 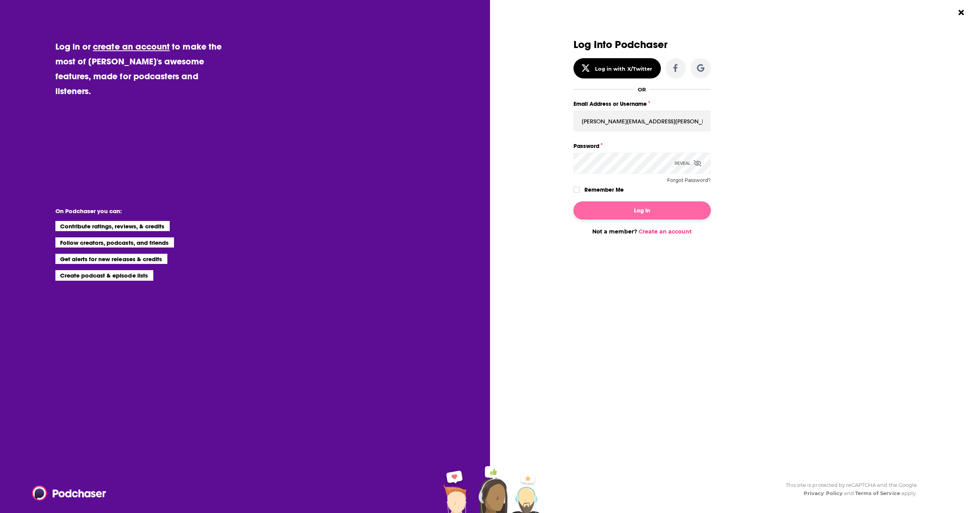 I want to click on h3: Log Into Podchaser, so click(x=642, y=44).